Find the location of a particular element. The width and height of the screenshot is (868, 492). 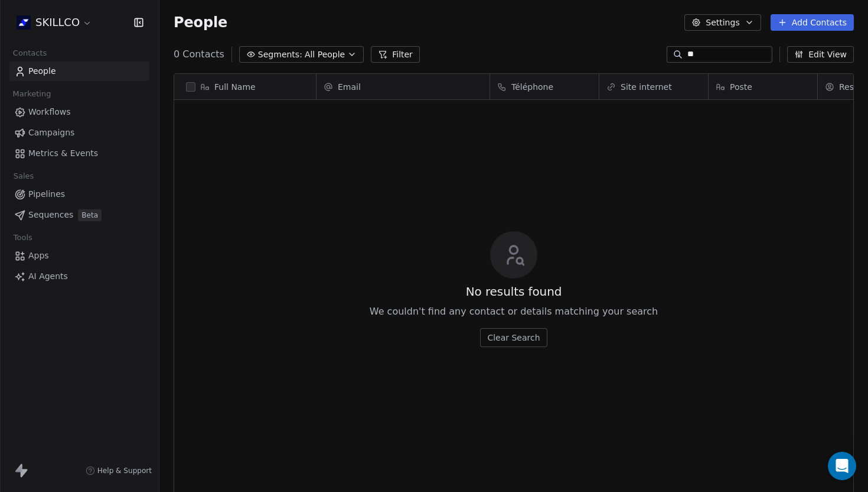

span: Sales is located at coordinates (23, 176).